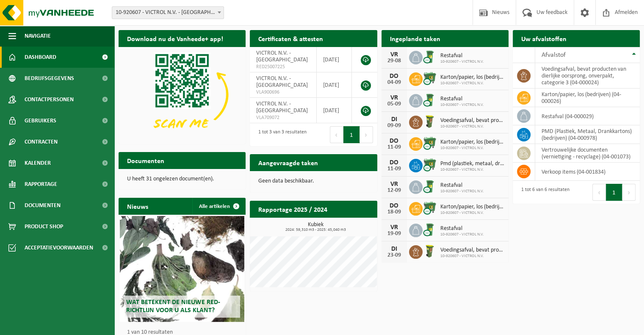 The height and width of the screenshot is (335, 644). I want to click on span: Acceptatievoorwaarden, so click(59, 247).